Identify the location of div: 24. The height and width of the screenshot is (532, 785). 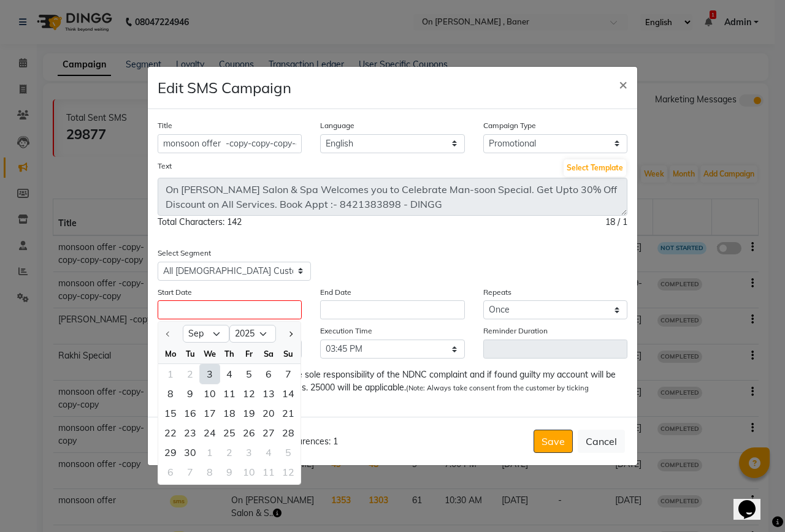
(210, 433).